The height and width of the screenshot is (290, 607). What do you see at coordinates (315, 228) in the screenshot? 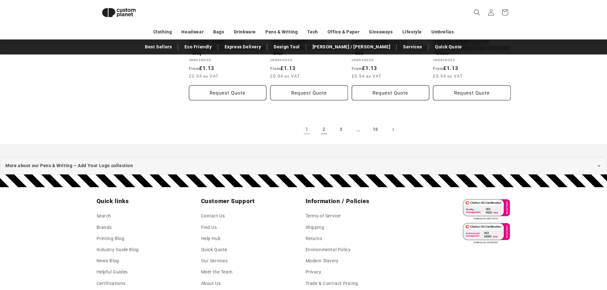
I see `a: Shipping` at bounding box center [315, 228].